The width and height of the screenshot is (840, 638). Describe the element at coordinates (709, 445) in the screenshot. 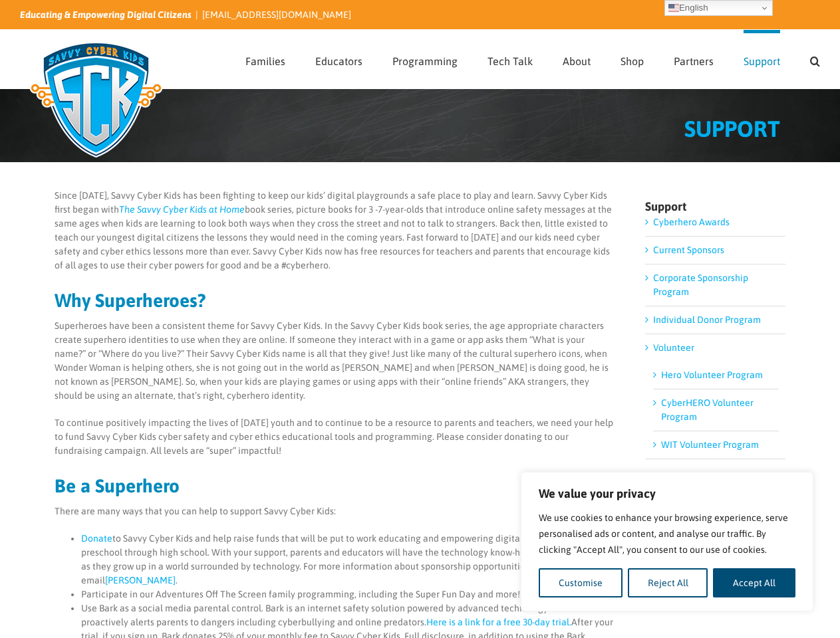

I see `a: WIT Volunteer Program` at that location.